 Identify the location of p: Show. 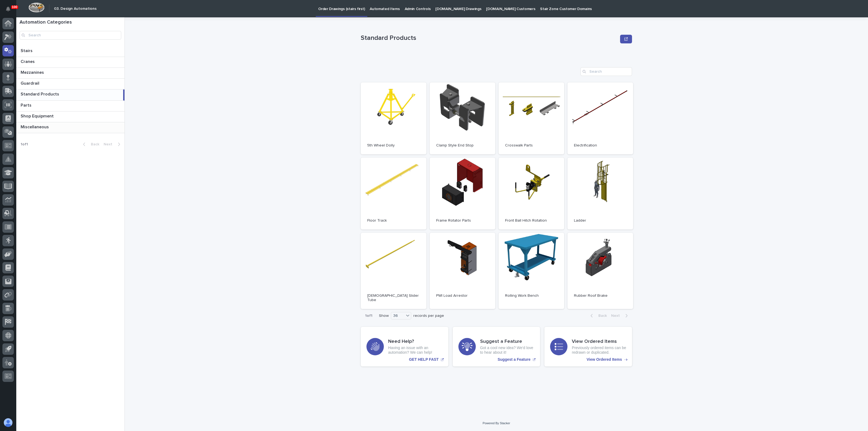
(384, 316).